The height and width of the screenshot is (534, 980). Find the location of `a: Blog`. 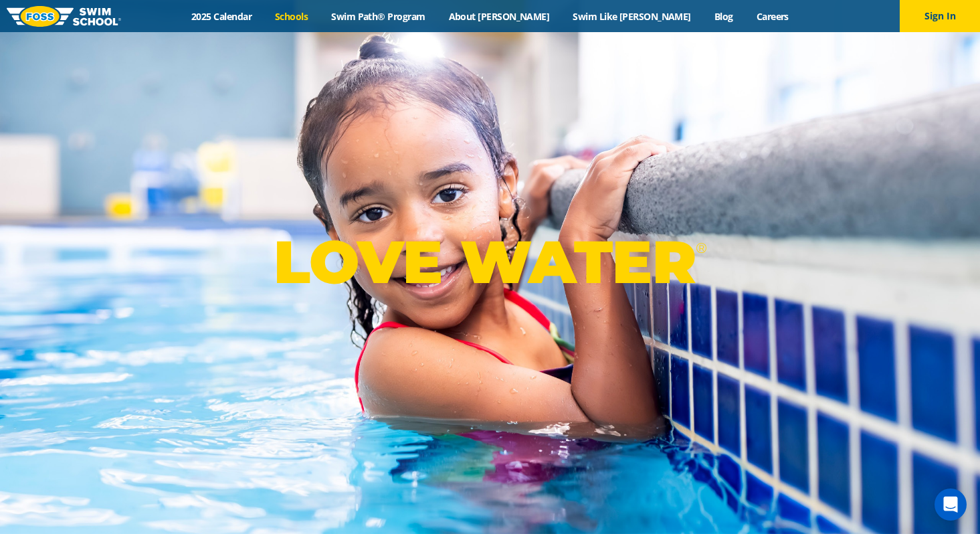

a: Blog is located at coordinates (724, 16).